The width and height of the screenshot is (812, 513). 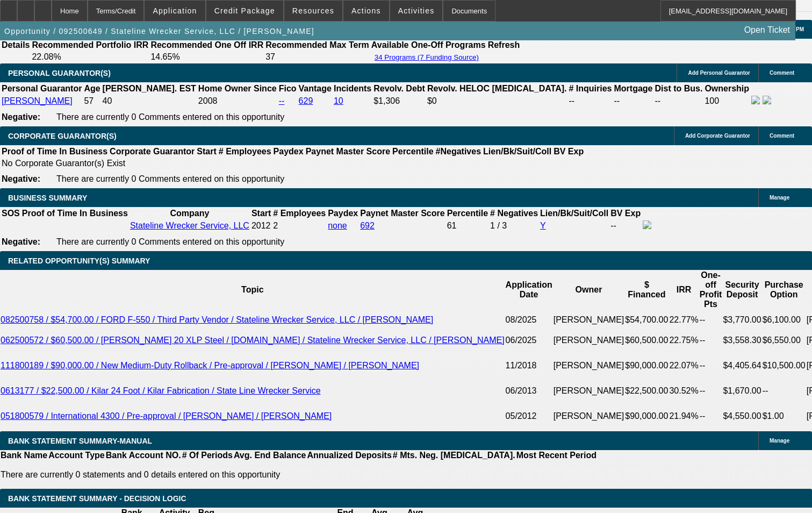 I want to click on span: PERSONAL GUARANTOR(S), so click(x=59, y=73).